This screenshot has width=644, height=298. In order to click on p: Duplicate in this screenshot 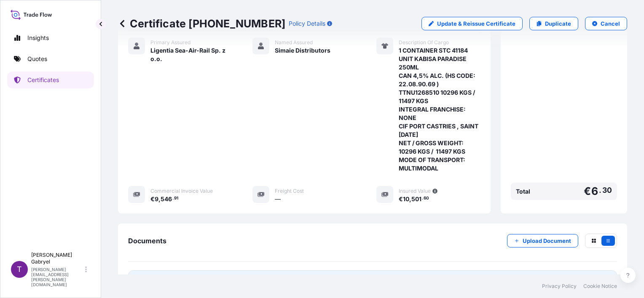, I will do `click(558, 23)`.